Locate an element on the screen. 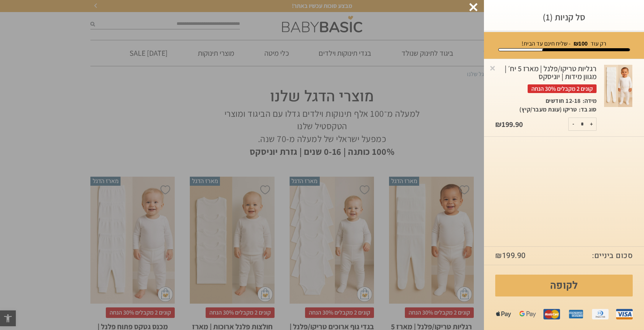 This screenshot has height=330, width=644. span: 100 is located at coordinates (583, 43).